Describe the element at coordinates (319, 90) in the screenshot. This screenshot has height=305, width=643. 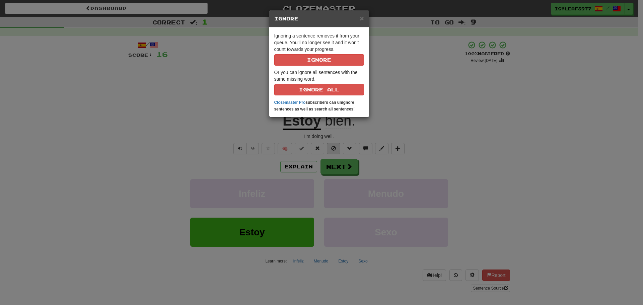
I see `button: Ignore All` at that location.